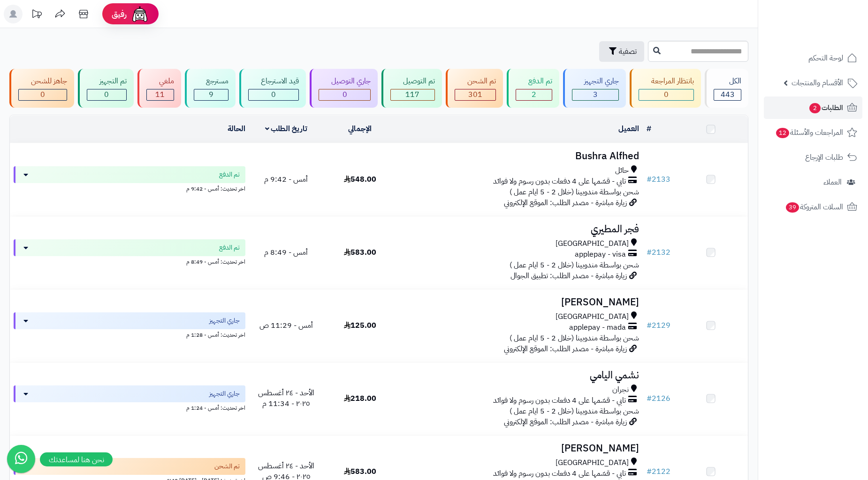 This screenshot has height=480, width=868. What do you see at coordinates (665, 88) in the screenshot?
I see `a: بانتظار المراجعة 0` at bounding box center [665, 88].